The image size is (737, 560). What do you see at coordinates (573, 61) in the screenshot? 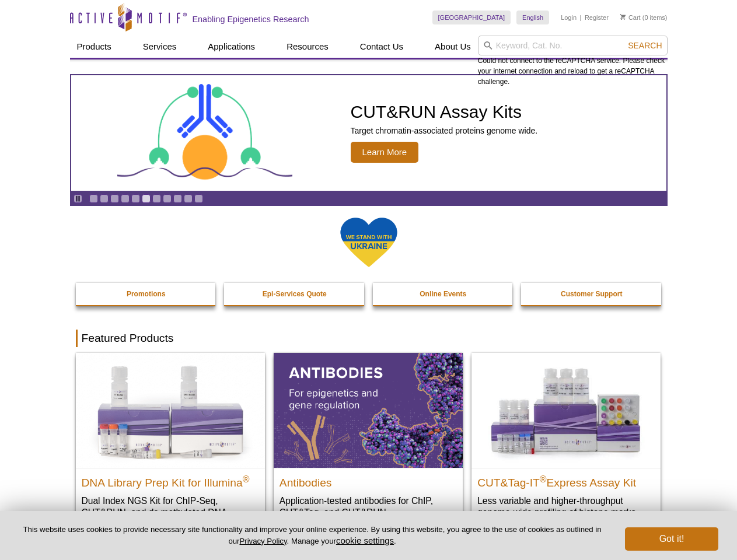
I see `div: Could not connect to the reCAPTCHA service. Please check your internet connection and reload to g...` at bounding box center [573, 61].